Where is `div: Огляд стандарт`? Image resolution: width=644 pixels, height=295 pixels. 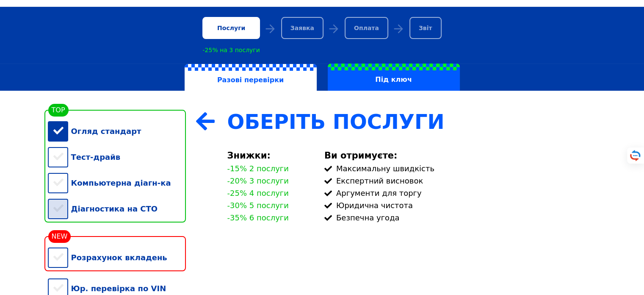 div: Огляд стандарт is located at coordinates (117, 131).